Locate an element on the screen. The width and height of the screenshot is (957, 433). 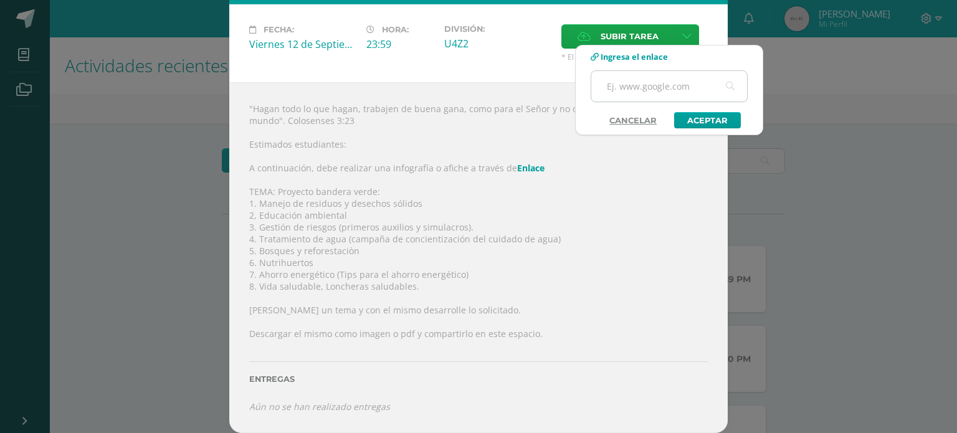
a: Aceptar is located at coordinates (707, 120).